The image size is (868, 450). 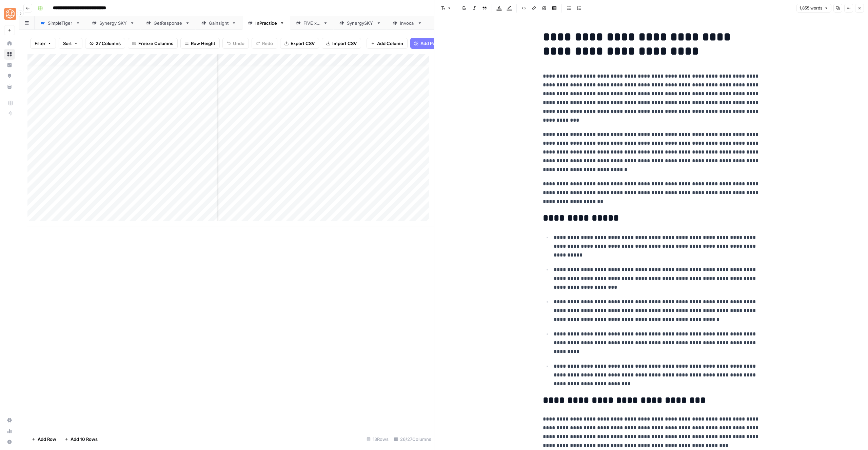 What do you see at coordinates (9, 14) in the screenshot?
I see `button: Workspace: SimpleTiger` at bounding box center [9, 14].